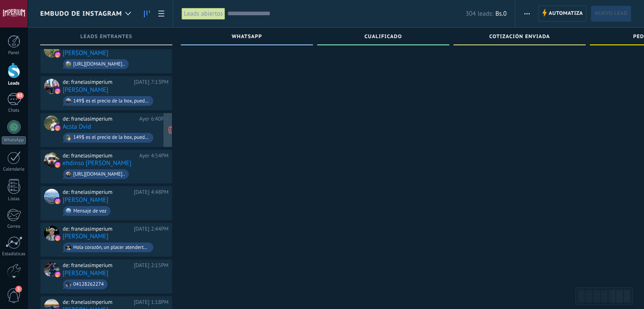 This screenshot has height=309, width=644. I want to click on div: randolph estrada, so click(52, 50).